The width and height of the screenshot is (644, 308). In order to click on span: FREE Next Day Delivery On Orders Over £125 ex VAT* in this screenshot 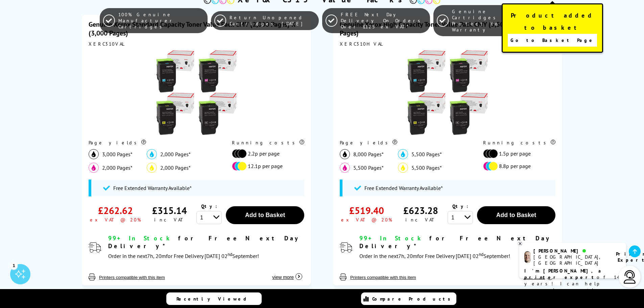, I will do `click(383, 21)`.